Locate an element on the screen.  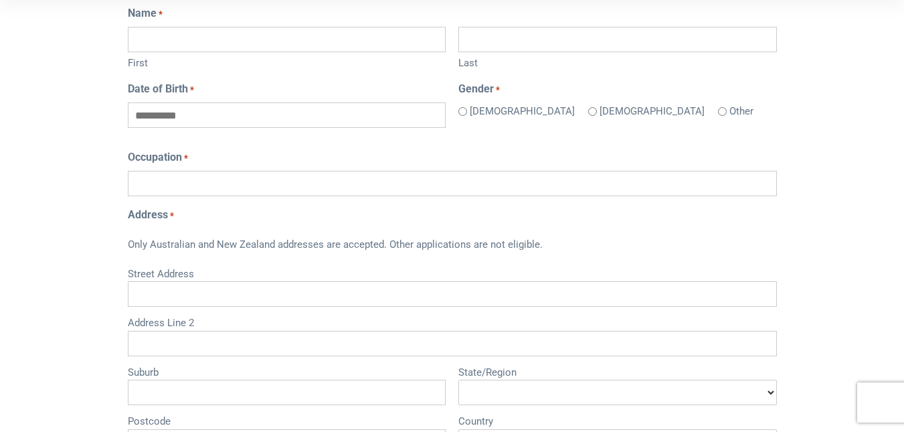
label: Postcode is located at coordinates (286, 419).